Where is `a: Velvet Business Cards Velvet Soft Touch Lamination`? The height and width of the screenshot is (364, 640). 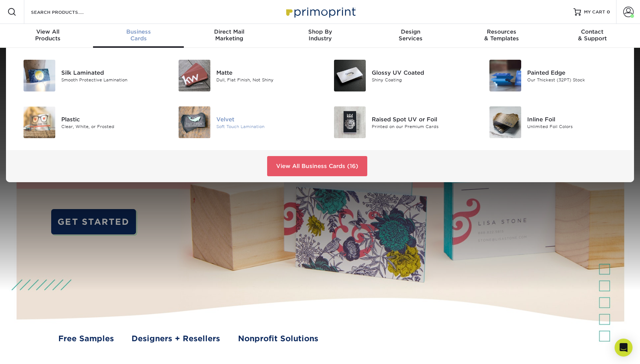 a: Velvet Business Cards Velvet Soft Touch Lamination is located at coordinates (242, 122).